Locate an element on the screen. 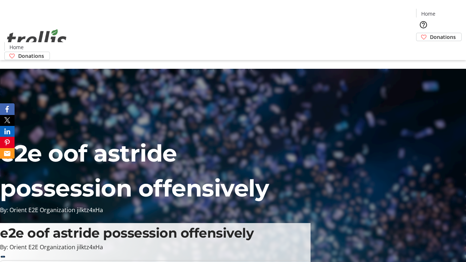 The width and height of the screenshot is (466, 262). button: Help is located at coordinates (423, 25).